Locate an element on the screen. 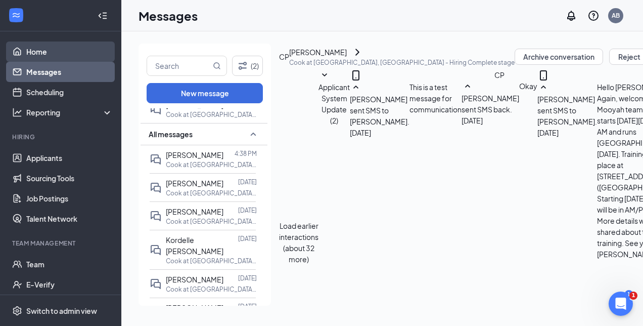 This screenshot has height=326, width=643. a: Sourcing Tools is located at coordinates (69, 178).